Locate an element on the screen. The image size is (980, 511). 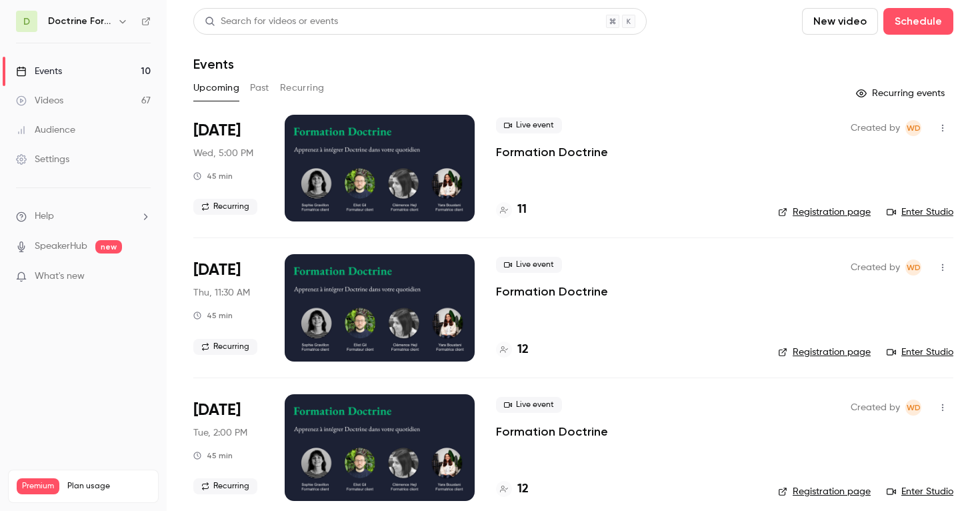
span: Thu, 11:30 AM is located at coordinates (221, 293).